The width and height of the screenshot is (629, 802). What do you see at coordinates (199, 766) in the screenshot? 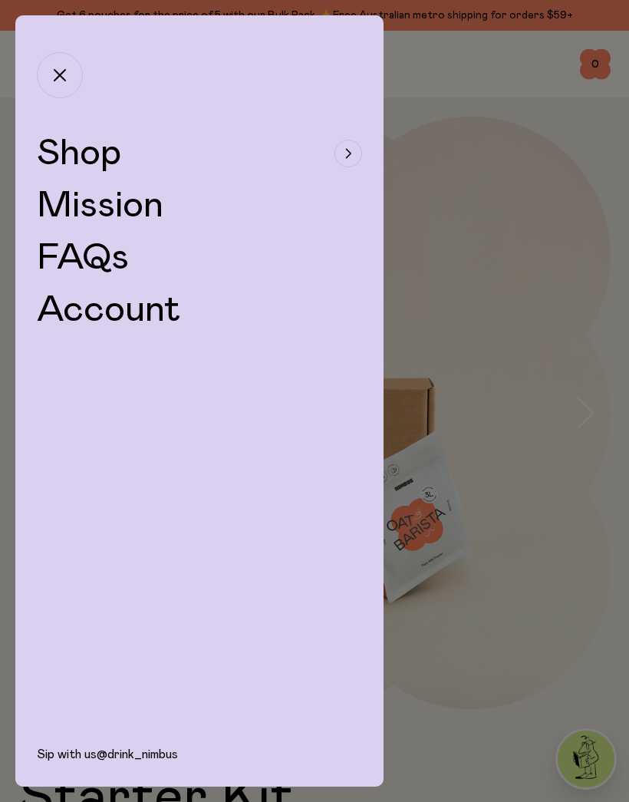
I see `div: Sip with us` at bounding box center [199, 766].